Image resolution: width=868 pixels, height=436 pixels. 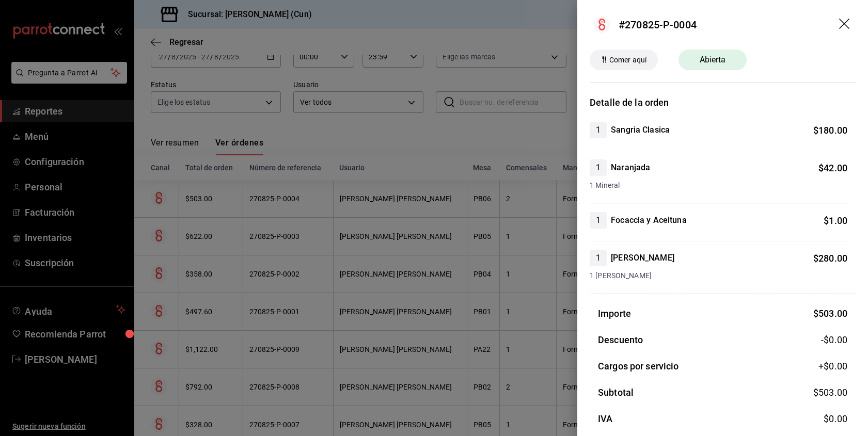 I want to click on h3: Importe, so click(x=615, y=313).